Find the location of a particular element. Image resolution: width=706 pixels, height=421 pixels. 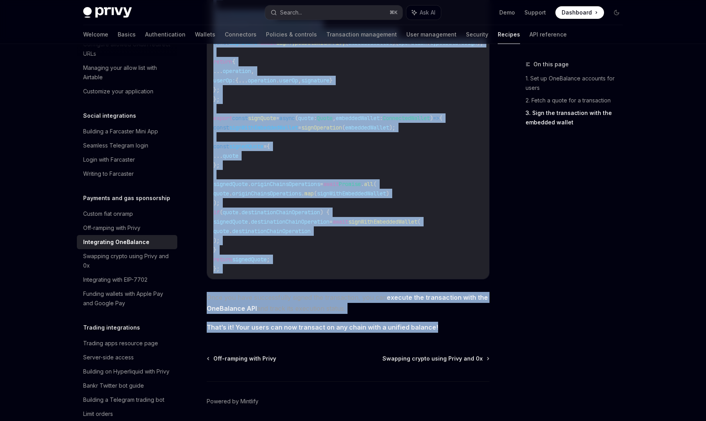

div: Trading apps resource page is located at coordinates (120, 343).